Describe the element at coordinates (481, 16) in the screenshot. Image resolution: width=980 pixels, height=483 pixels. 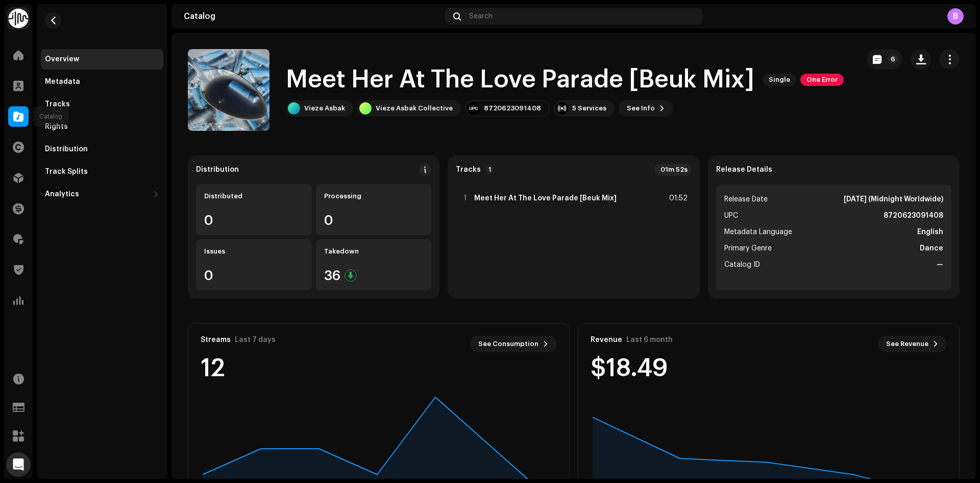
I see `span: Search` at that location.